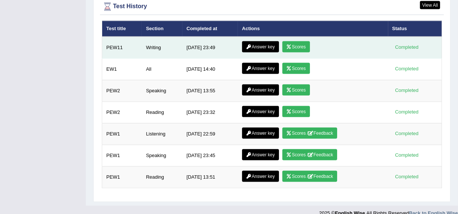  What do you see at coordinates (313, 29) in the screenshot?
I see `th: Actions` at bounding box center [313, 29].